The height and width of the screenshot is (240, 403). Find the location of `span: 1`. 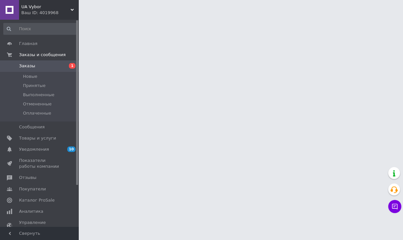

span: 1 is located at coordinates (72, 66).